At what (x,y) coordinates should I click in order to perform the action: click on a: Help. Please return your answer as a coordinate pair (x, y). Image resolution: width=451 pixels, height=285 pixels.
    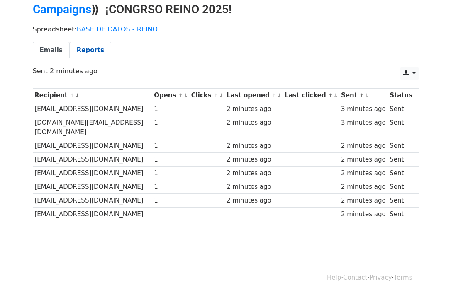
    Looking at the image, I should click on (334, 278).